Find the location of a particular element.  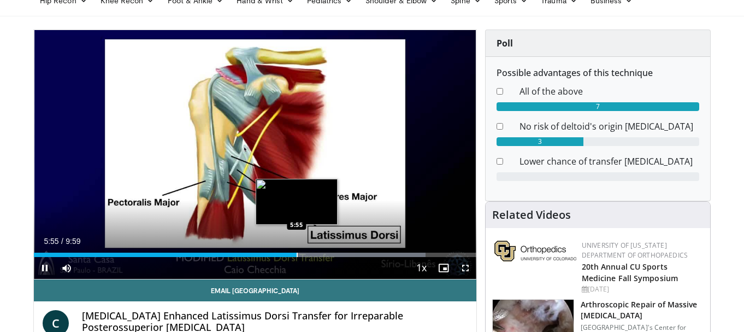

h6: Possible advantages of this technique is located at coordinates (598, 73).